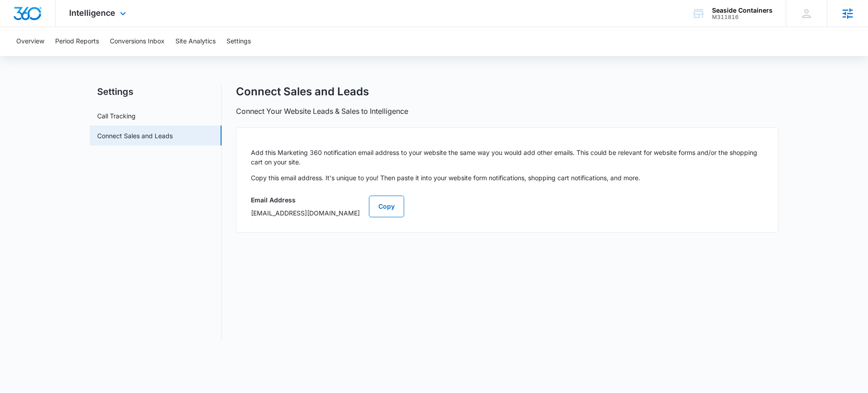 Image resolution: width=868 pixels, height=393 pixels. I want to click on p: Copy this email address. It's unique to you! Then paste it into your website form notifications, ..., so click(507, 178).